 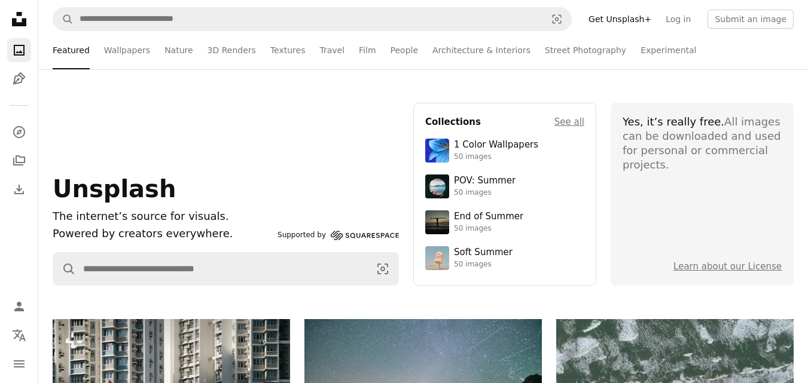 What do you see at coordinates (19, 79) in the screenshot?
I see `a: Illustrations` at bounding box center [19, 79].